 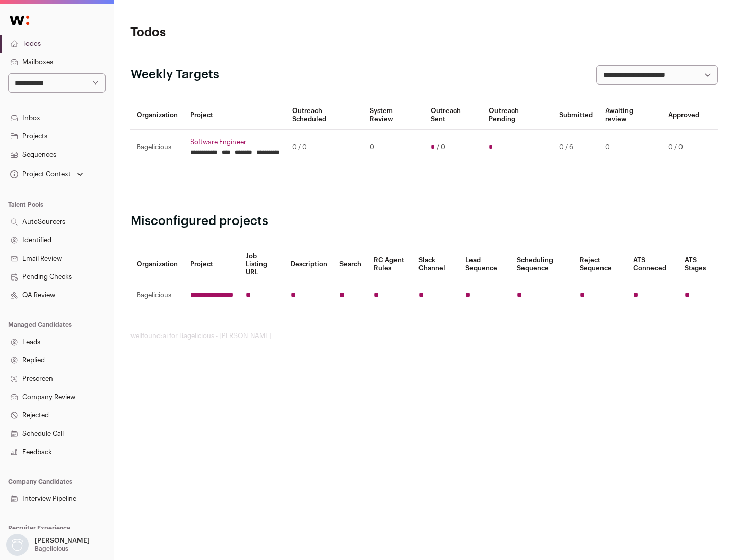 What do you see at coordinates (18, 545) in the screenshot?
I see `img: nopic.png` at bounding box center [18, 545].